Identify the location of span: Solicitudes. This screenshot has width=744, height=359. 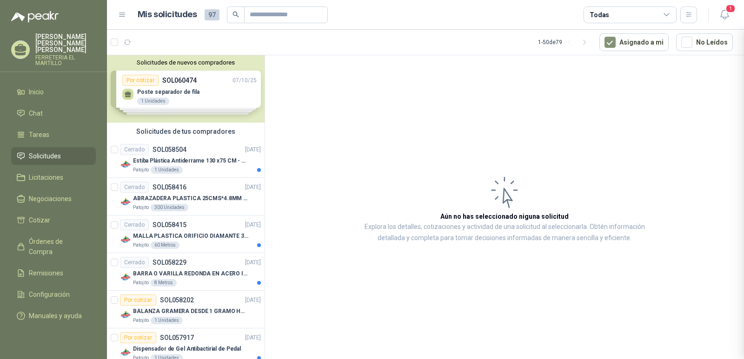
(45, 156).